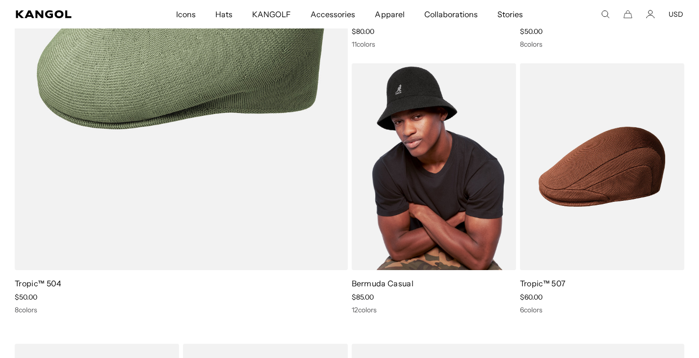 This screenshot has width=699, height=358. What do you see at coordinates (383, 283) in the screenshot?
I see `a: Bermuda Casual` at bounding box center [383, 283].